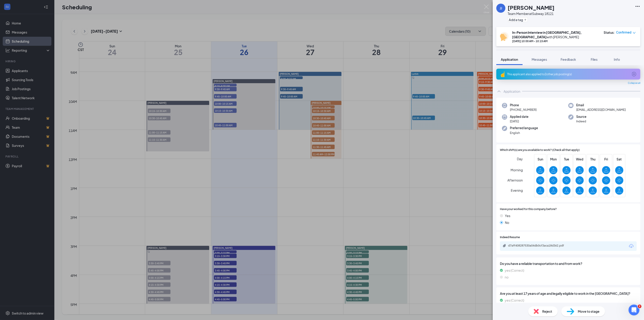 This screenshot has width=644, height=320. What do you see at coordinates (639, 306) in the screenshot?
I see `span: 2` at bounding box center [639, 306].